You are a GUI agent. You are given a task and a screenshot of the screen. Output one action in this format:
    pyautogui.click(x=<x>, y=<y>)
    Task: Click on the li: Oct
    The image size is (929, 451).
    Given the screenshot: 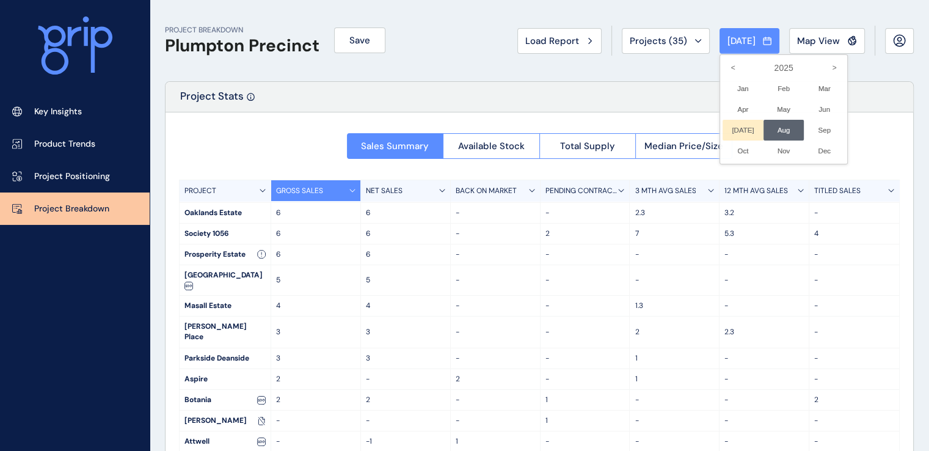 What is the action you would take?
    pyautogui.click(x=743, y=151)
    